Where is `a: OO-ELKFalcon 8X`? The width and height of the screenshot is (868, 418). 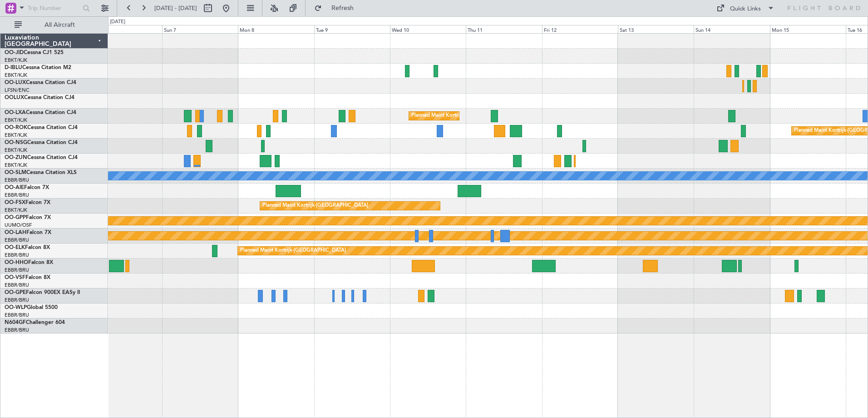
a: OO-ELKFalcon 8X is located at coordinates (27, 247).